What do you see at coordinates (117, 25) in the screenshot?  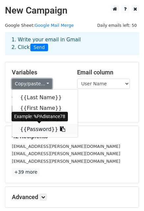 I see `span: Daily emails left: 50` at bounding box center [117, 25].